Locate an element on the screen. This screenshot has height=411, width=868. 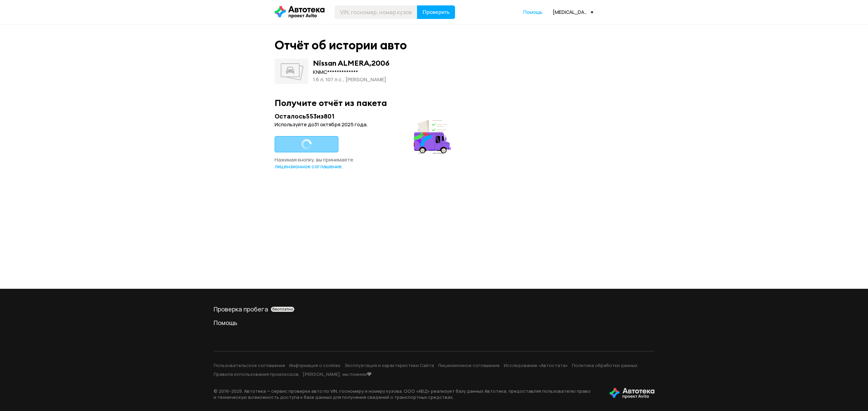
p: Информация о cookies is located at coordinates (315, 365).